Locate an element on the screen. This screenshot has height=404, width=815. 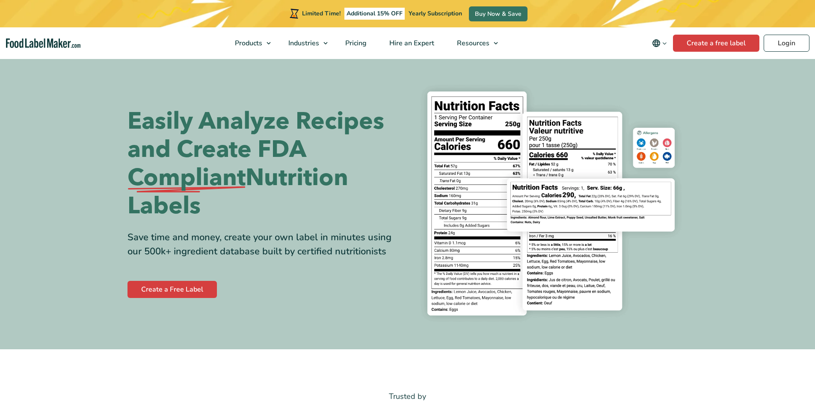
div: Save time and money, create your own label in minutes using our 500k+ ingredient database built b... is located at coordinates (264, 245).